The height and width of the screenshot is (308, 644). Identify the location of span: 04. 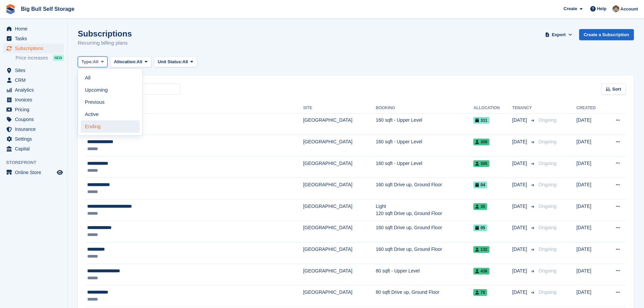
(480, 185).